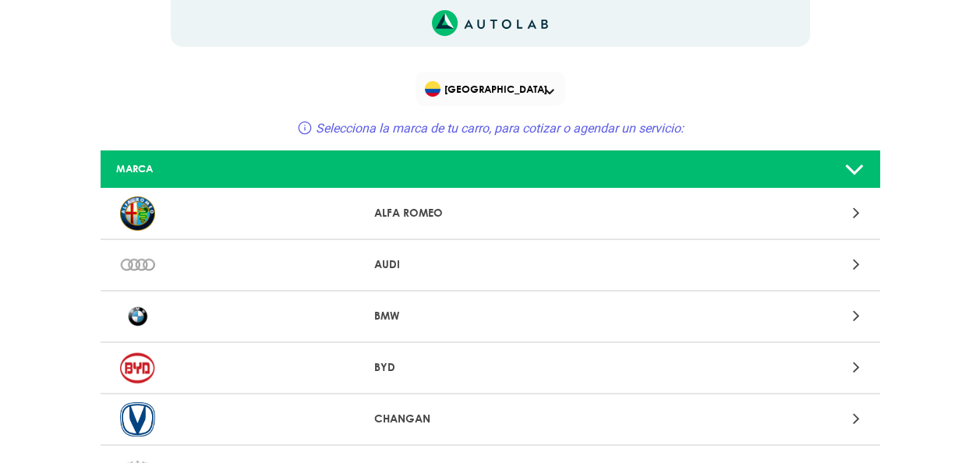  I want to click on p: AUDI, so click(490, 264).